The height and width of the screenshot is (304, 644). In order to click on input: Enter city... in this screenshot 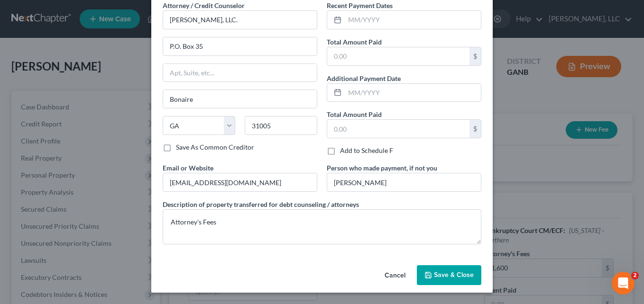, I will do `click(240, 100)`.